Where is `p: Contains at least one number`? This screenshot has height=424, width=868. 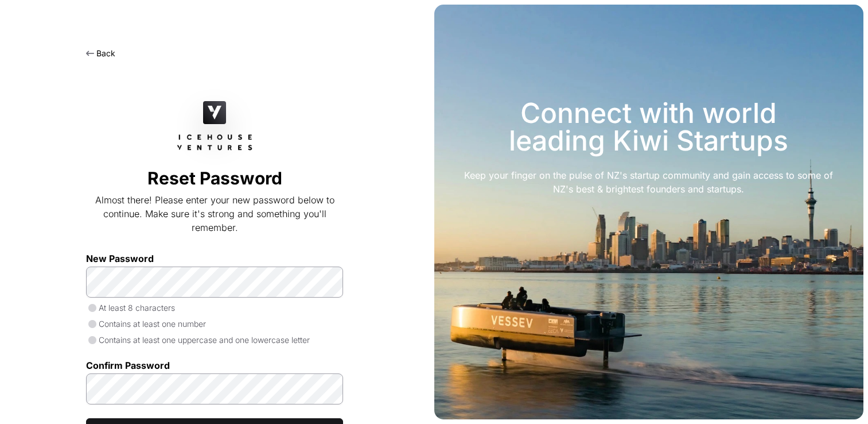
p: Contains at least one number is located at coordinates (215, 324).